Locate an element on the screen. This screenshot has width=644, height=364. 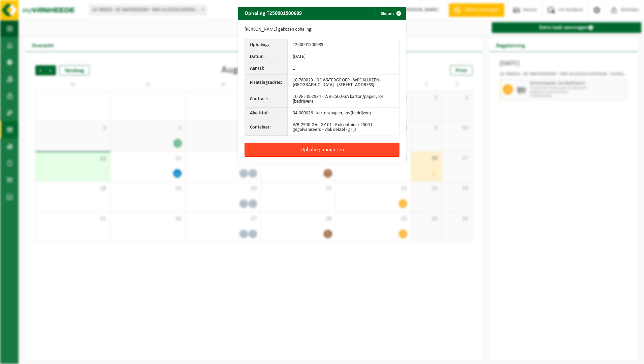
th: Plaatsingsadres: is located at coordinates (266, 83).